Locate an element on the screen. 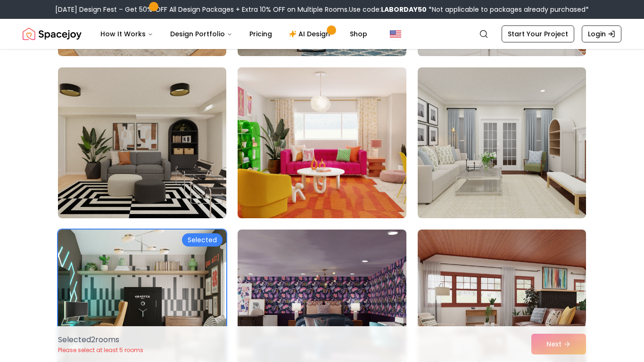  a: Start Your Project is located at coordinates (538, 34).